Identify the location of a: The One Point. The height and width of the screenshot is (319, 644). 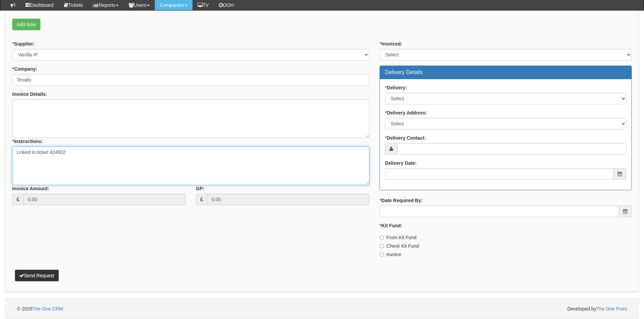
(612, 309).